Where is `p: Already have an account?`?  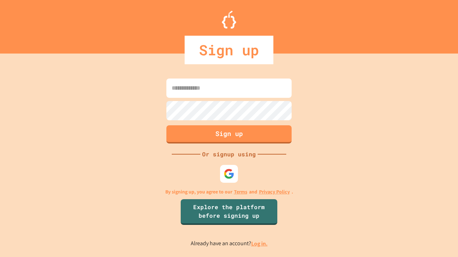
p: Already have an account? is located at coordinates (229, 244).